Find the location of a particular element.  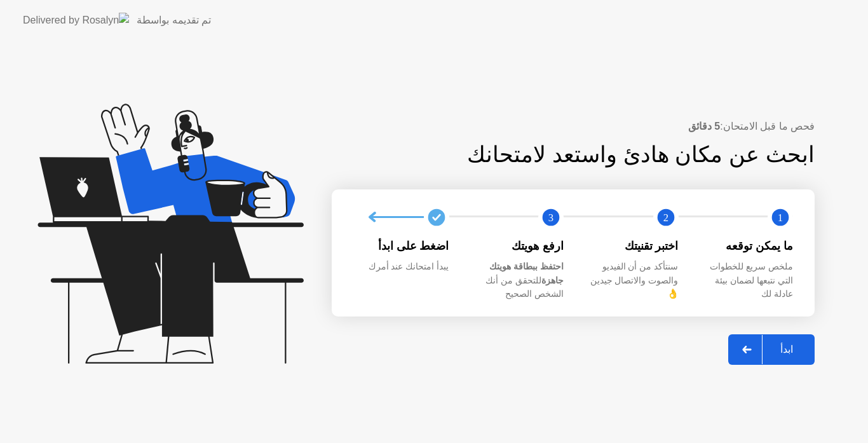

div: فحص ما قبل الامتحان: is located at coordinates (573, 127).